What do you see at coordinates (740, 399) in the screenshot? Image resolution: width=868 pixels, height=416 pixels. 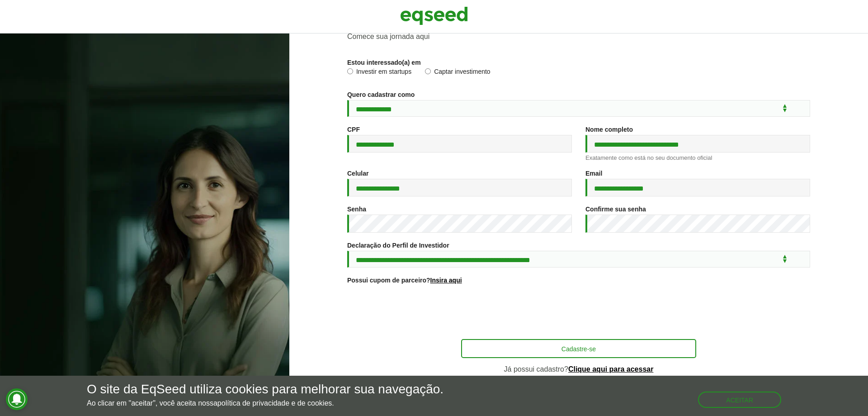 I see `button: Aceitar` at bounding box center [740, 399].